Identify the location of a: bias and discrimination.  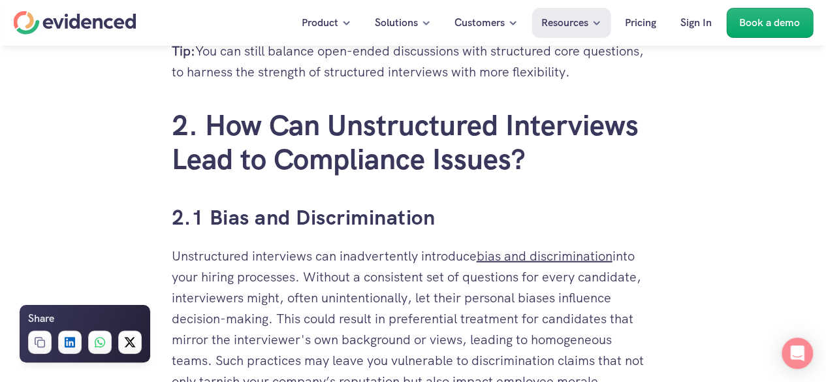
(544, 256).